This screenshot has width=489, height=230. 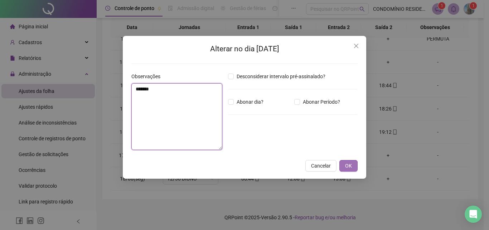 What do you see at coordinates (250, 102) in the screenshot?
I see `span: Abonar dia?` at bounding box center [250, 102].